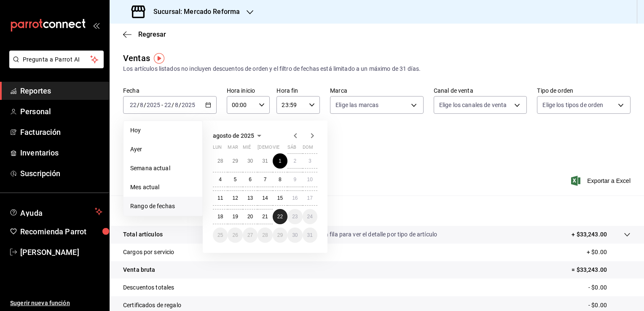 Image resolution: width=644 pixels, height=311 pixels. What do you see at coordinates (162, 187) in the screenshot?
I see `span: Mes actual` at bounding box center [162, 187].